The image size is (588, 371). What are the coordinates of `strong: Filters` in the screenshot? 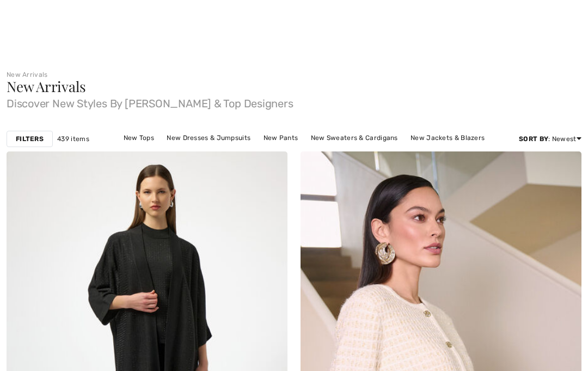 It's located at (29, 139).